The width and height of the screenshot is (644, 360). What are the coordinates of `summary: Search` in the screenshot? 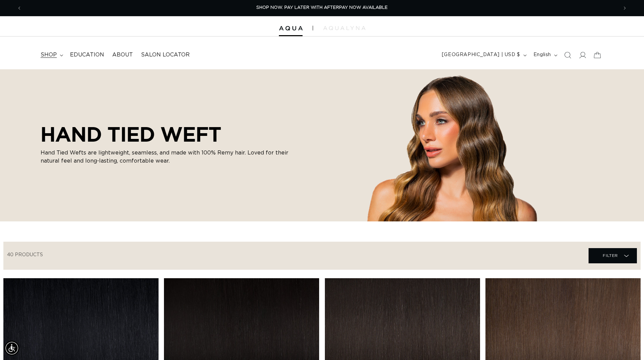 It's located at (568, 55).